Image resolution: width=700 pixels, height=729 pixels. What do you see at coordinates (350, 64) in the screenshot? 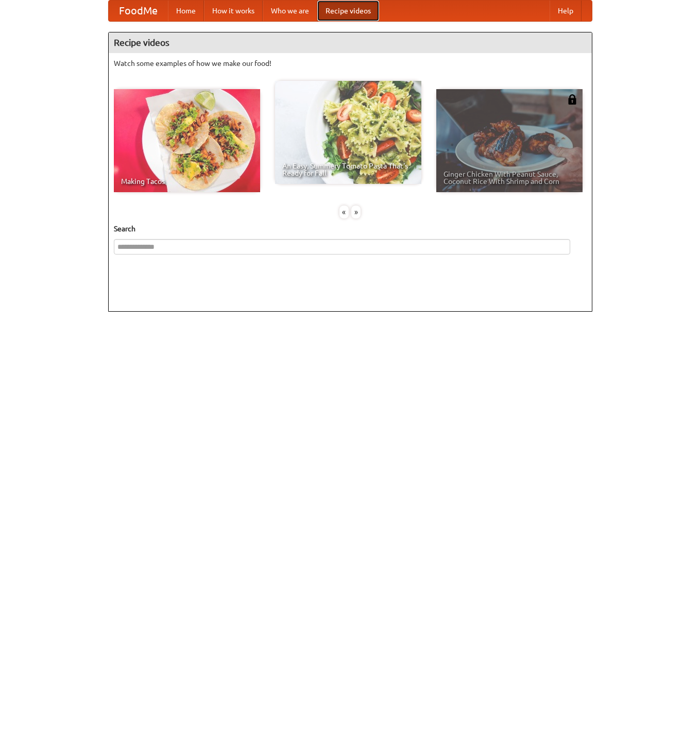
I see `p: Watch some examples of how we make our food!` at bounding box center [350, 64].